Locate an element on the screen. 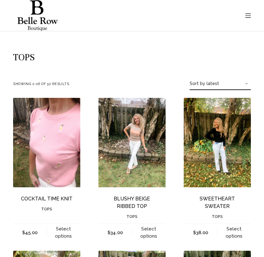  button: Menu is located at coordinates (248, 16).